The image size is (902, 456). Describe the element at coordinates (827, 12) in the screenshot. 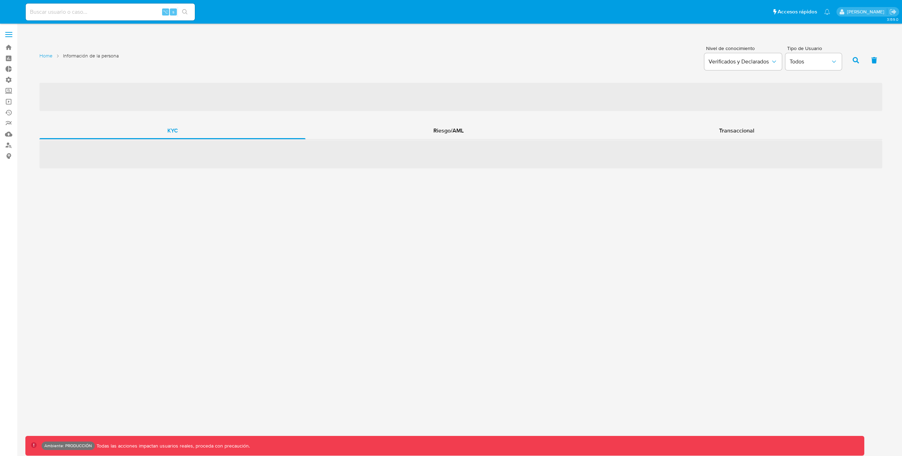

I see `a: Notificaciones` at that location.